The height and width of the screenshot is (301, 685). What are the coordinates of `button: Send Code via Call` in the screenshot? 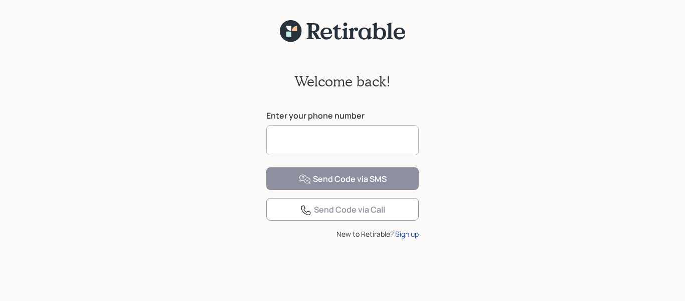 It's located at (343, 209).